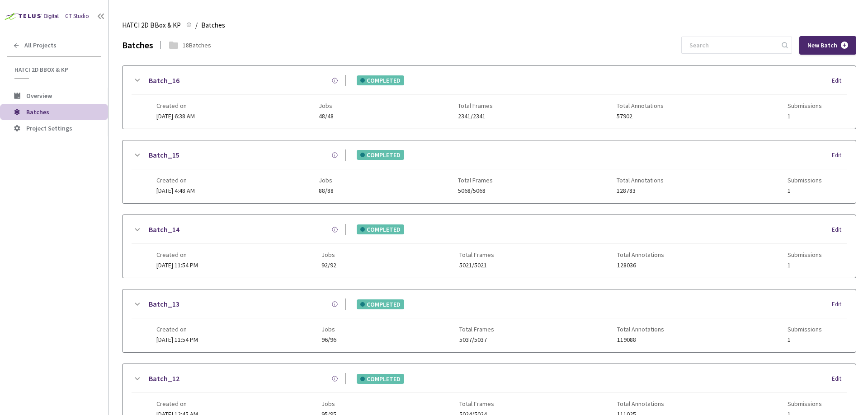 The width and height of the screenshot is (868, 415). I want to click on a: Batch_13, so click(164, 304).